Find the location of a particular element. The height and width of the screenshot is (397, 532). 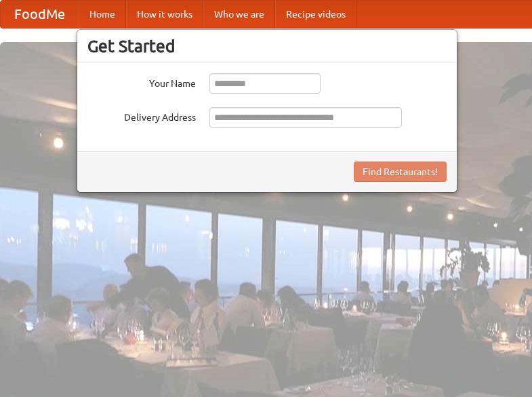

a: Who we are is located at coordinates (239, 15).